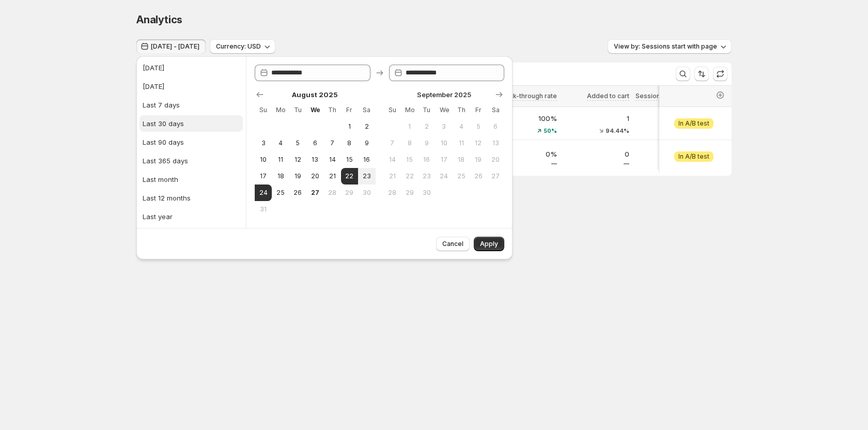 The height and width of the screenshot is (430, 868). I want to click on span: 18, so click(280, 176).